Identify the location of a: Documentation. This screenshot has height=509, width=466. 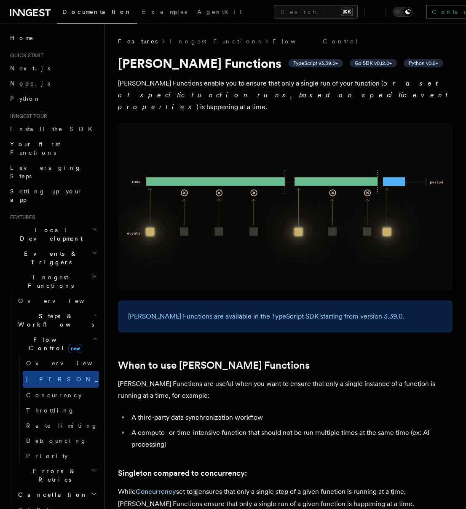
(97, 13).